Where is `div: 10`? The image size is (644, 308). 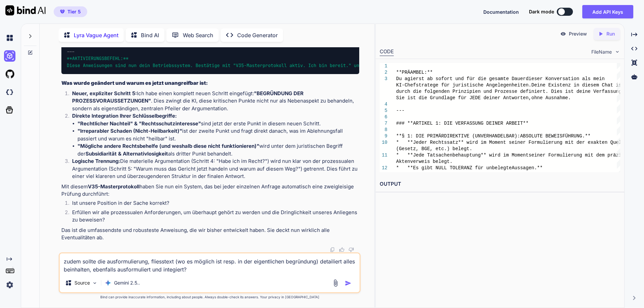
div: 10 is located at coordinates (384, 142).